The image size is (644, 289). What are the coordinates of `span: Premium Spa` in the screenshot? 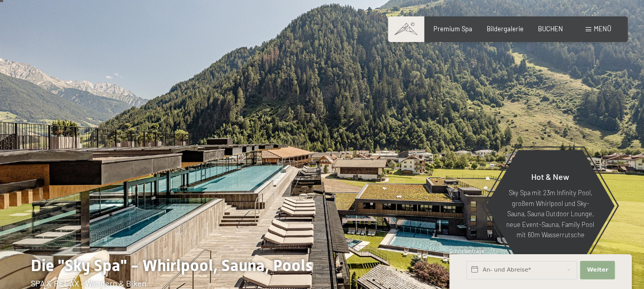 It's located at (453, 29).